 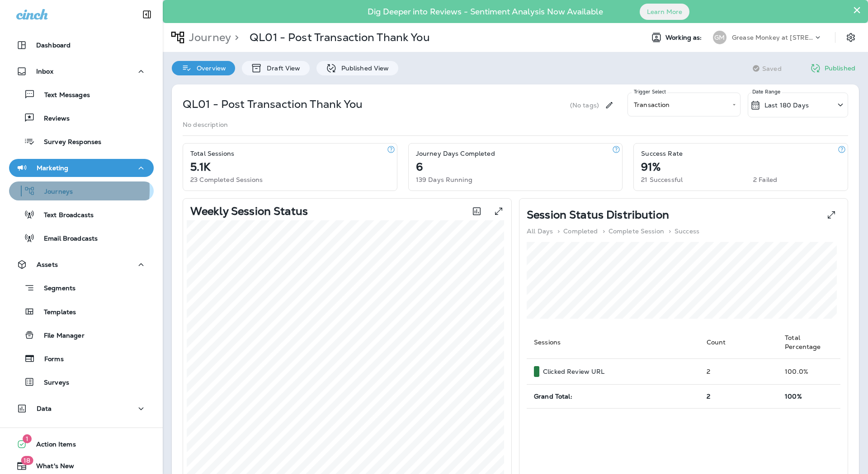 What do you see at coordinates (81, 288) in the screenshot?
I see `button: Segments` at bounding box center [81, 288].